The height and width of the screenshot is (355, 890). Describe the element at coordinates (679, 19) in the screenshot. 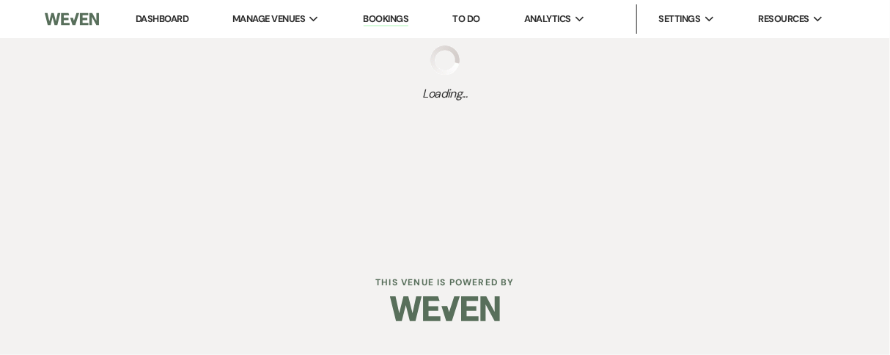

I see `span: Settings` at that location.